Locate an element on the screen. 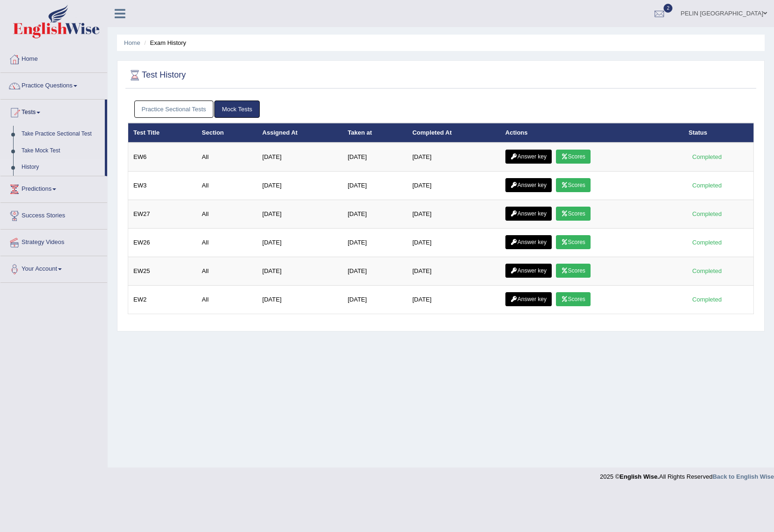  a: Success Stories is located at coordinates (54, 214).